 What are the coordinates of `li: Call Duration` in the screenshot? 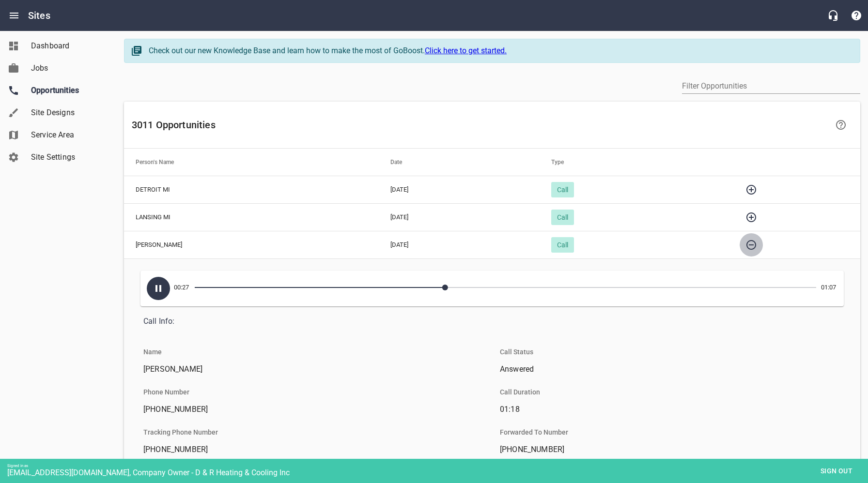 It's located at (520, 392).